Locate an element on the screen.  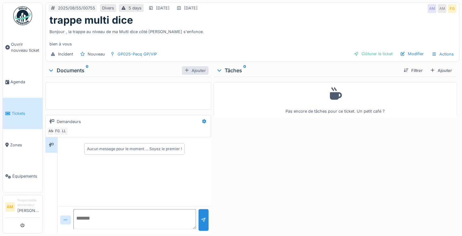
div: Responsable demandeur is located at coordinates (29, 202).